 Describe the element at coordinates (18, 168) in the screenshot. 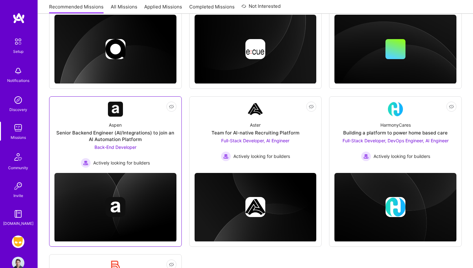

I see `div: Community` at that location.